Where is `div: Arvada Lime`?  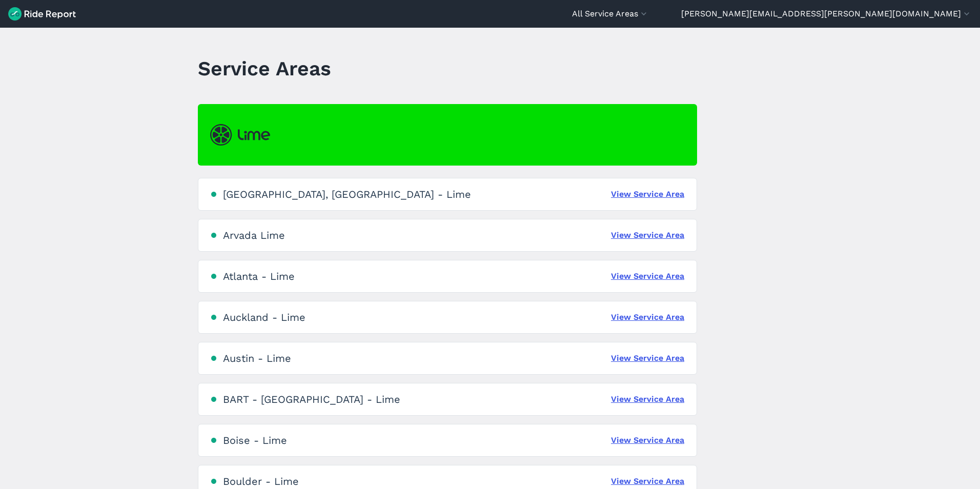 div: Arvada Lime is located at coordinates (254, 235).